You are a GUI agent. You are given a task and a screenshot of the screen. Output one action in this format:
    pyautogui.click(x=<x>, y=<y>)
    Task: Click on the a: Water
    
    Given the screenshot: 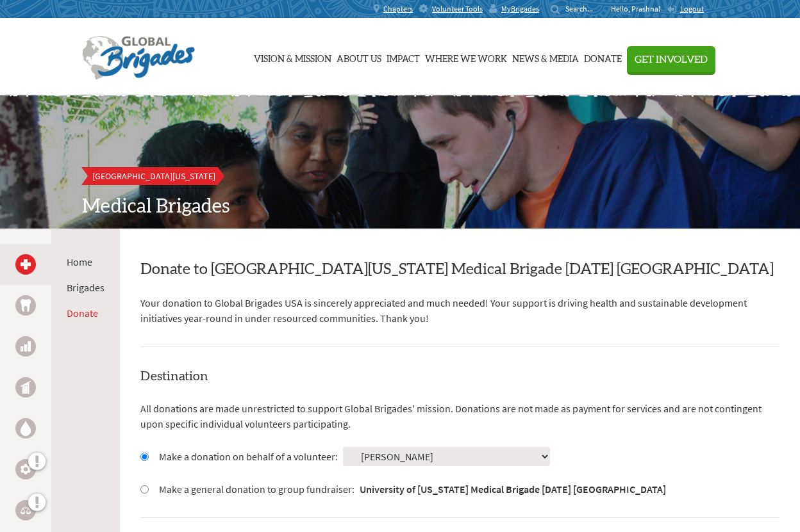 What is the action you would take?
    pyautogui.click(x=26, y=428)
    